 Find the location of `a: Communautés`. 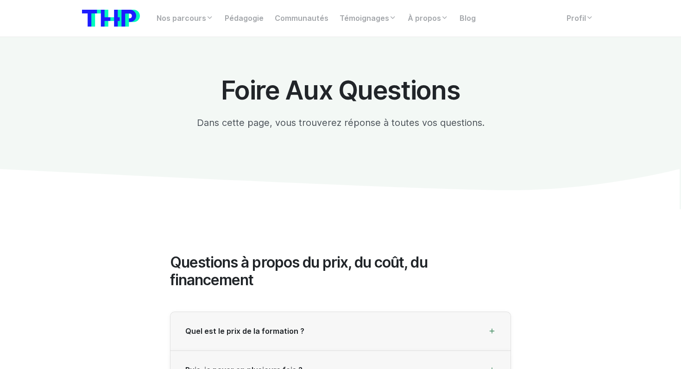

a: Communautés is located at coordinates (302, 19).